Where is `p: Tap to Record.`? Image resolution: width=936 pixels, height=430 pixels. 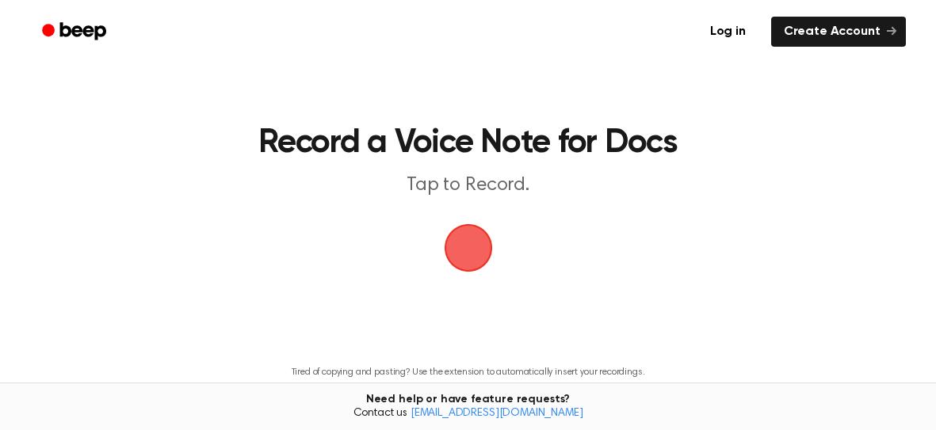
p: Tap to Record. is located at coordinates (468, 186).